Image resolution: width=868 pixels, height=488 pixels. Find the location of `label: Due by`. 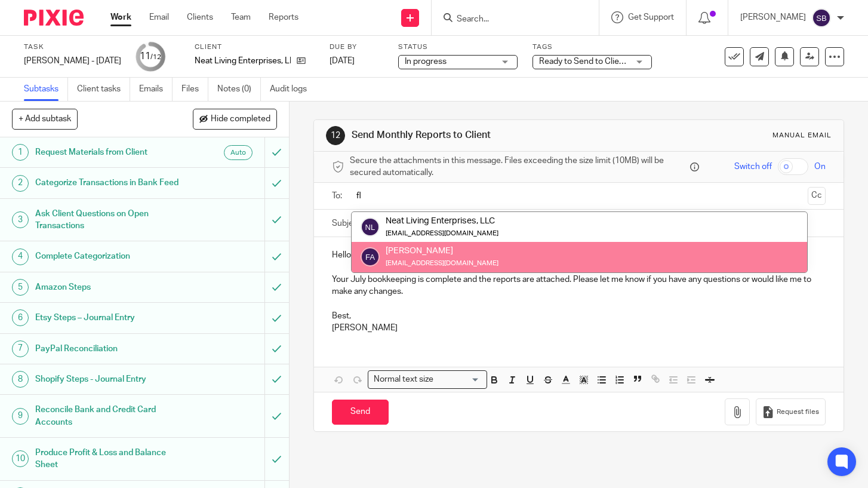

label: Due by is located at coordinates (356, 47).